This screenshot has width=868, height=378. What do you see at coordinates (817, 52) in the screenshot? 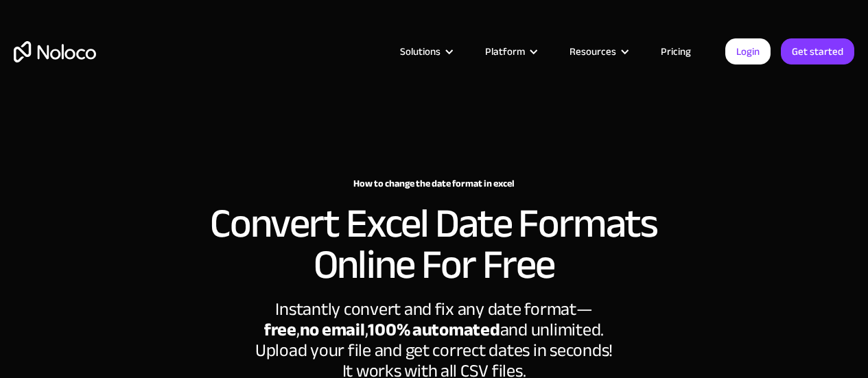
I see `a: Get started` at bounding box center [817, 52].